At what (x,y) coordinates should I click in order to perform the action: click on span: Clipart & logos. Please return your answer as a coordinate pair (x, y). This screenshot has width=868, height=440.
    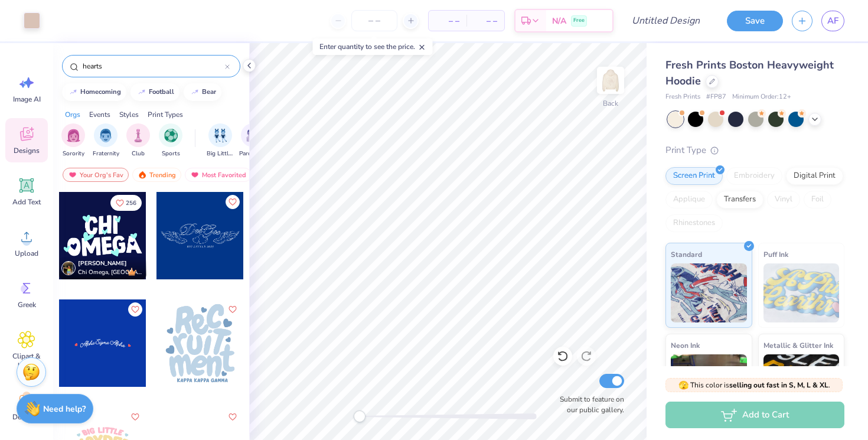
    Looking at the image, I should click on (27, 361).